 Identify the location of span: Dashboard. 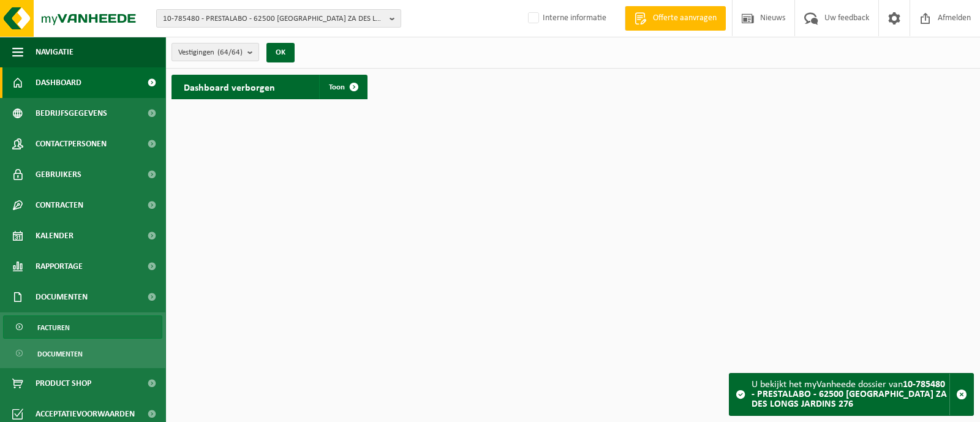
(58, 83).